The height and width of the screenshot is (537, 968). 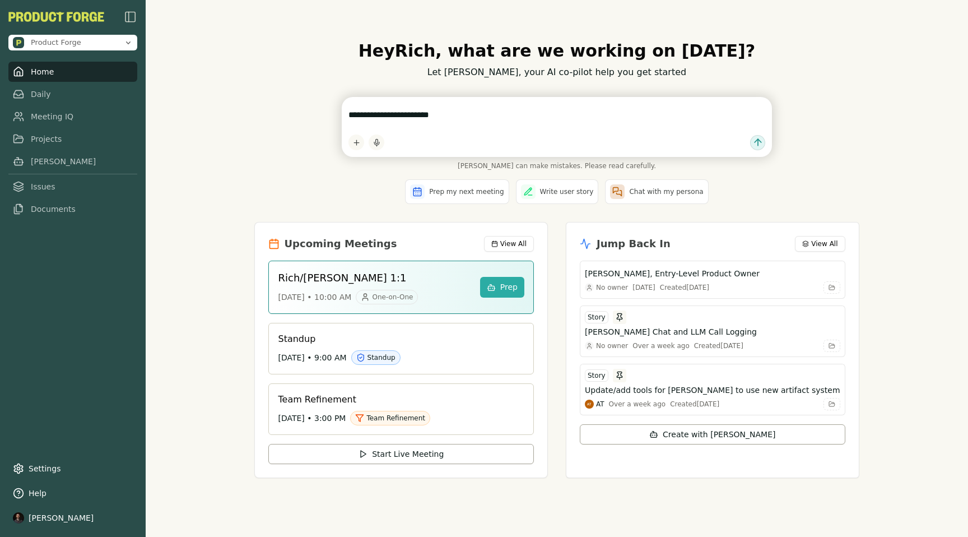 What do you see at coordinates (589, 404) in the screenshot?
I see `img: Adam Tucker` at bounding box center [589, 404].